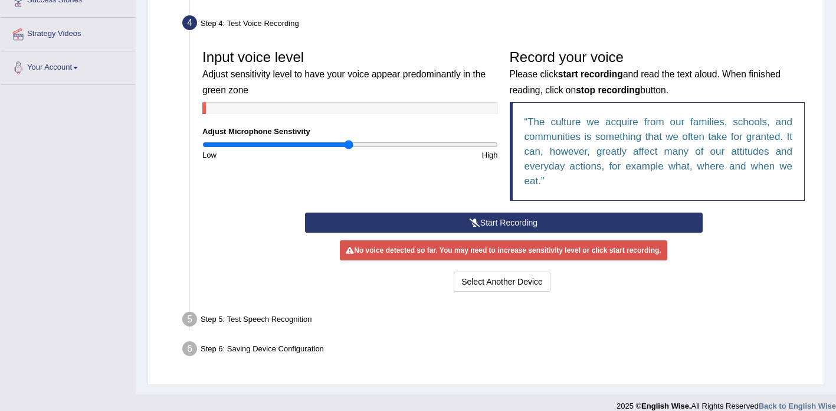  What do you see at coordinates (256, 131) in the screenshot?
I see `label: Adjust Microphone Senstivity` at bounding box center [256, 131].